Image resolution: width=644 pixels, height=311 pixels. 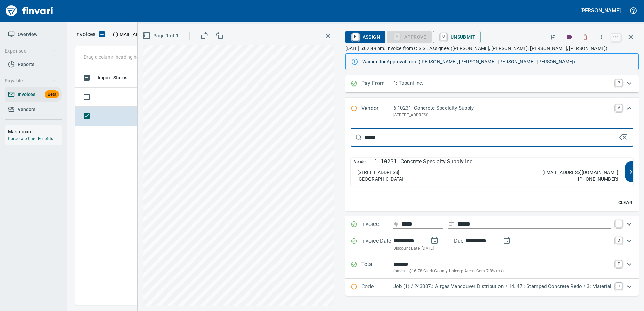 I want to click on p: Invoice, so click(x=377, y=224).